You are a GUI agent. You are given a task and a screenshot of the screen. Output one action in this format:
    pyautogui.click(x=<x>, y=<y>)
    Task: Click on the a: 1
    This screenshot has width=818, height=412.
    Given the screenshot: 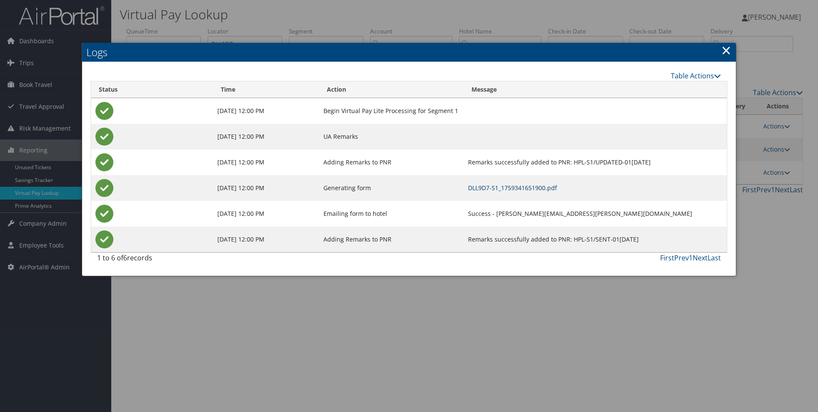 What is the action you would take?
    pyautogui.click(x=691, y=258)
    